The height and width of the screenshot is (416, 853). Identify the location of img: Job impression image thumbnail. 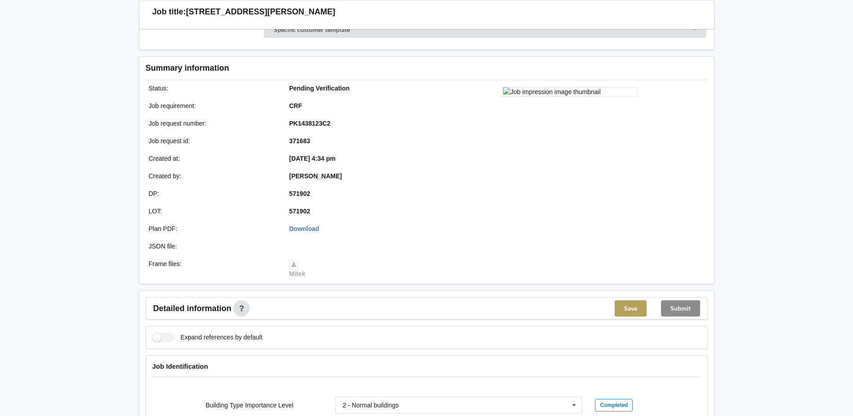
(570, 92).